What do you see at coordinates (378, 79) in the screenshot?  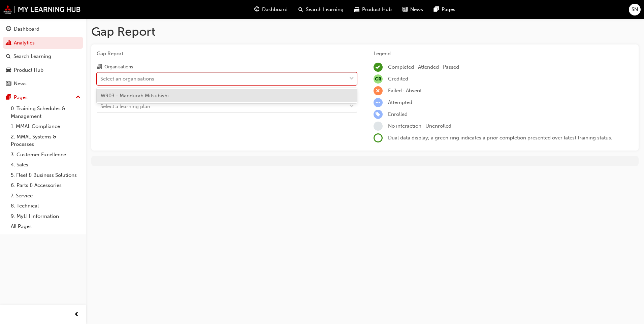 I see `span: null-icon` at bounding box center [378, 79].